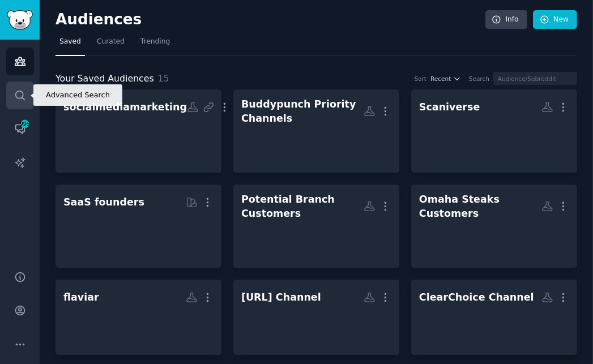  Describe the element at coordinates (480, 206) in the screenshot. I see `div: Omaha Steaks Customers` at that location.